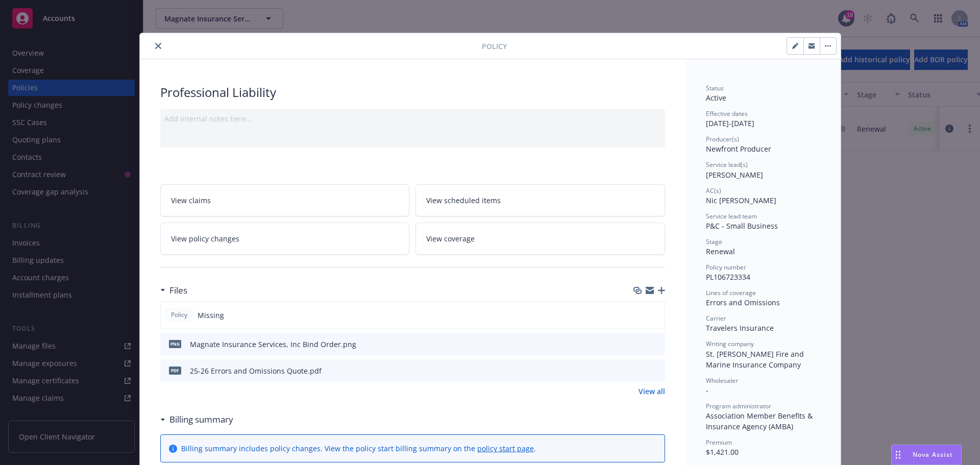 The image size is (980, 465). I want to click on span: Association Member Benefits & Insurance Agency (AMBA), so click(760, 421).